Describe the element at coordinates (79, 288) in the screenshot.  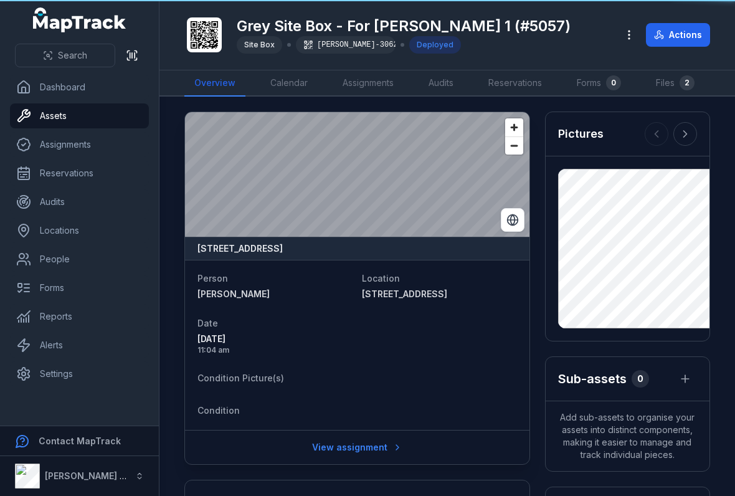
I see `a: Forms` at that location.